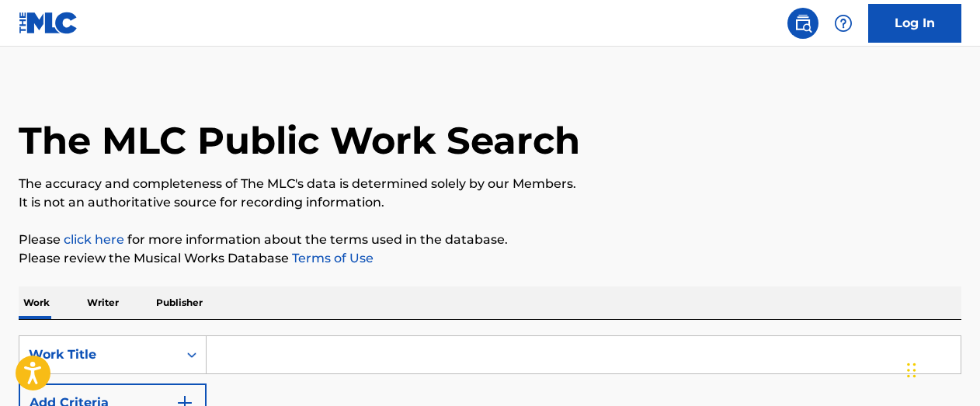  Describe the element at coordinates (490, 258) in the screenshot. I see `p: Please review the Musical Works Database` at that location.